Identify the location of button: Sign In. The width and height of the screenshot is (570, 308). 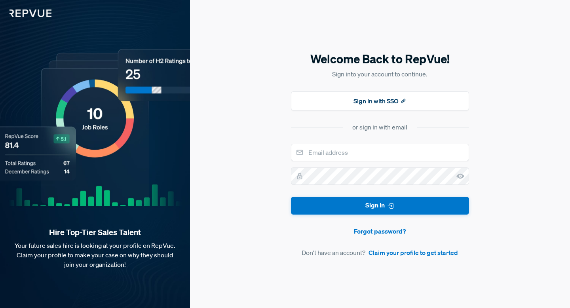
(380, 205).